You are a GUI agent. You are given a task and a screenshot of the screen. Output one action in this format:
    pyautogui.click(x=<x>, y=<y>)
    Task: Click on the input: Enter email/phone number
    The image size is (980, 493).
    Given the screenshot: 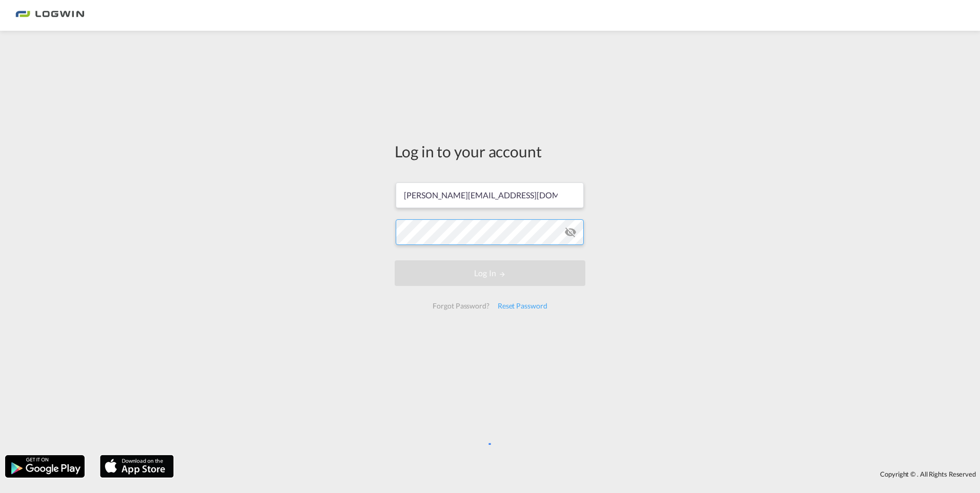 What is the action you would take?
    pyautogui.click(x=489, y=195)
    